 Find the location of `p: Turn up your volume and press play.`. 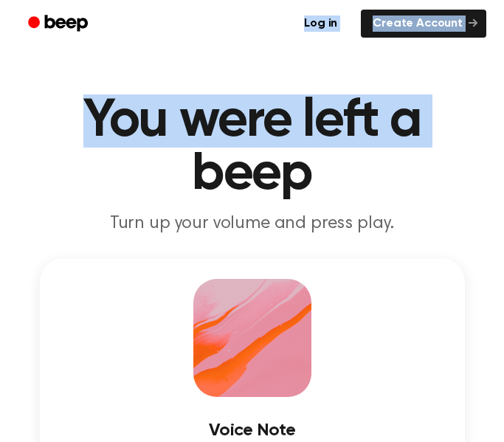

p: Turn up your volume and press play. is located at coordinates (252, 224).